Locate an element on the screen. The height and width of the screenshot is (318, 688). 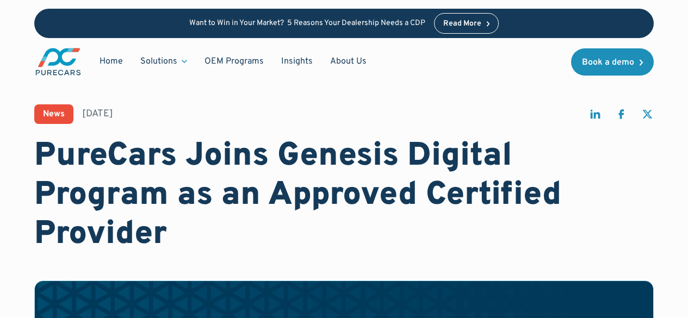
a: Insights is located at coordinates (297, 61).